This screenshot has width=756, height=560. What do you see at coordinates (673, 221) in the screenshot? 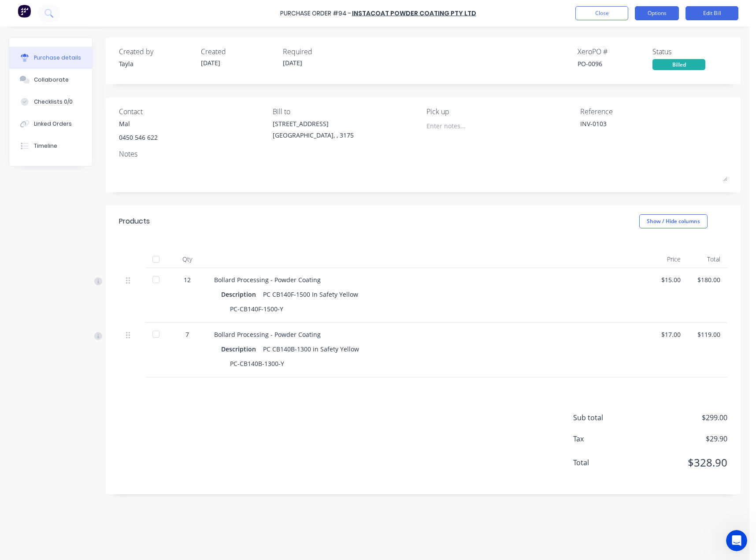
I see `button: Show / Hide columns` at bounding box center [673, 221].